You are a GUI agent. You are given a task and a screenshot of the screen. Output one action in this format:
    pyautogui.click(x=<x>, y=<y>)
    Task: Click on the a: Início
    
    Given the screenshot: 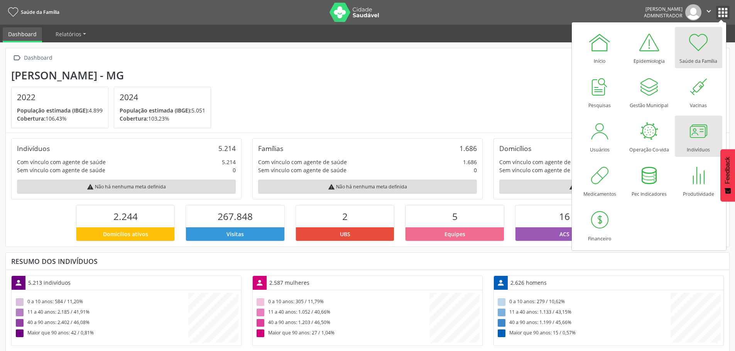 What is the action you would take?
    pyautogui.click(x=599, y=47)
    